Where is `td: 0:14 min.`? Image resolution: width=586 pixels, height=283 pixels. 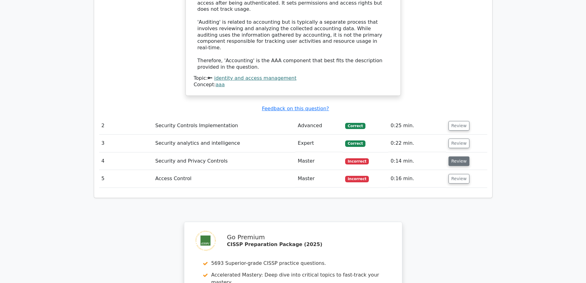
td: 0:14 min. is located at coordinates (417, 161).